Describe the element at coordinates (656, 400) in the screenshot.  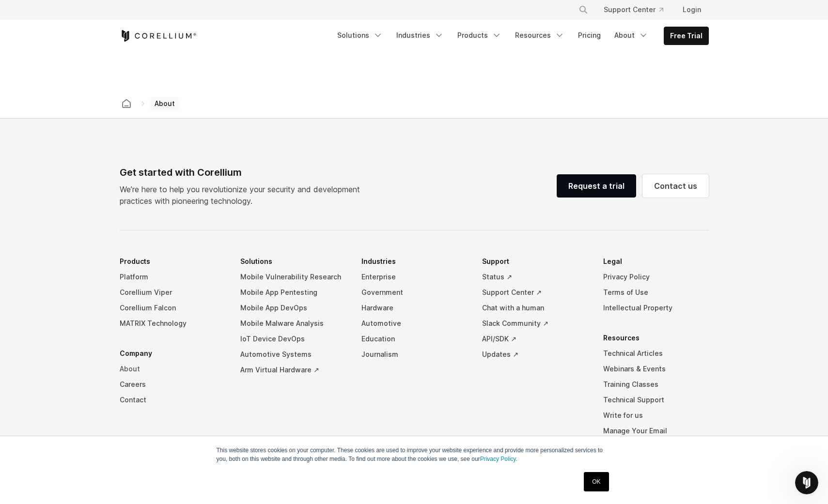
I see `a: Technical Support` at that location.